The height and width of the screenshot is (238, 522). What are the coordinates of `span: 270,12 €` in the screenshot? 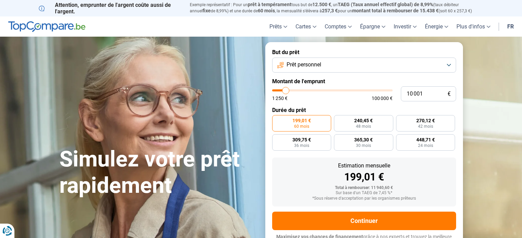 It's located at (425, 121).